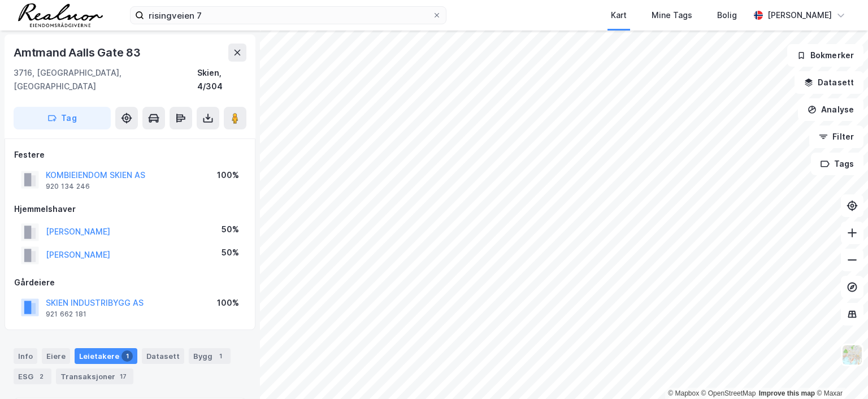  I want to click on button: Tags, so click(836, 163).